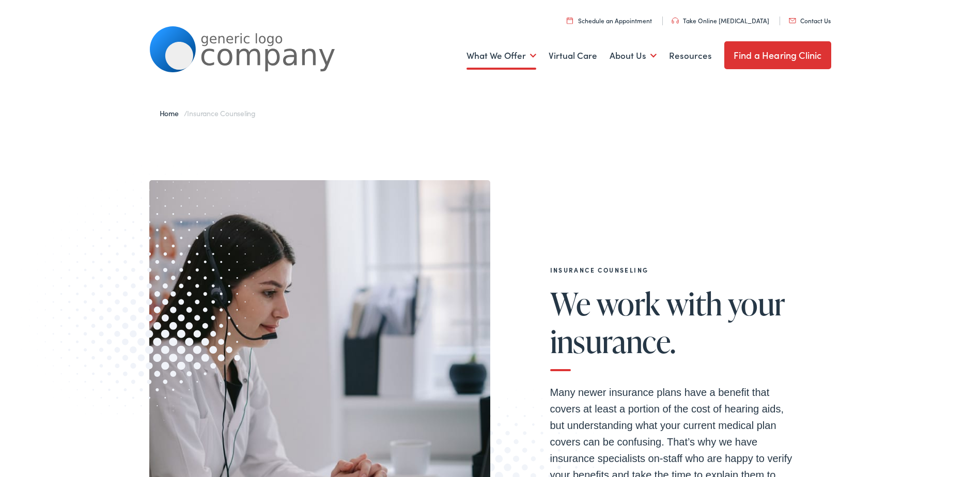  I want to click on a: What We Offer, so click(501, 56).